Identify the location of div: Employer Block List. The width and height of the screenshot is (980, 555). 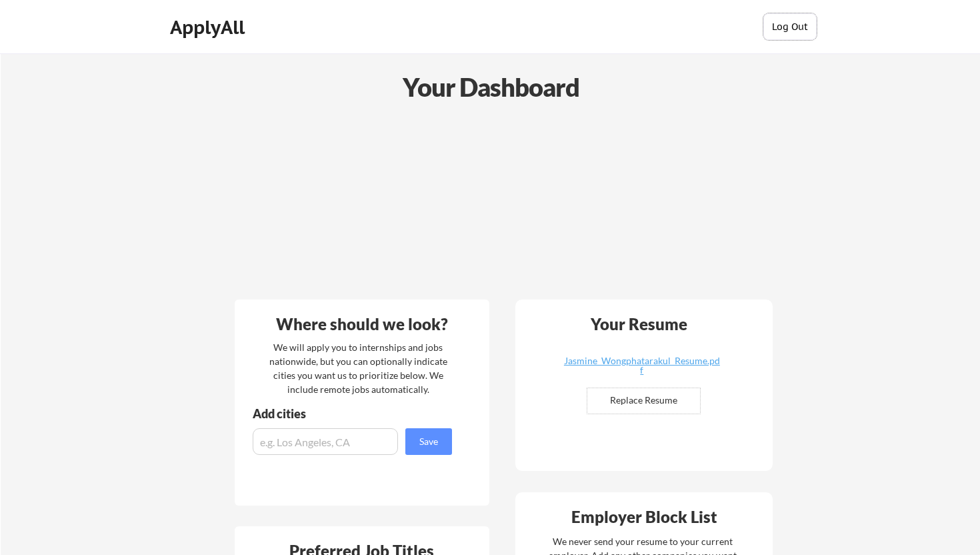
(645, 517).